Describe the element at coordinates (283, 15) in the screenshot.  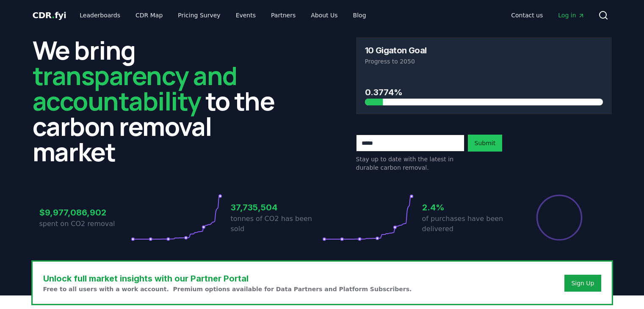
I see `a: Partners` at that location.